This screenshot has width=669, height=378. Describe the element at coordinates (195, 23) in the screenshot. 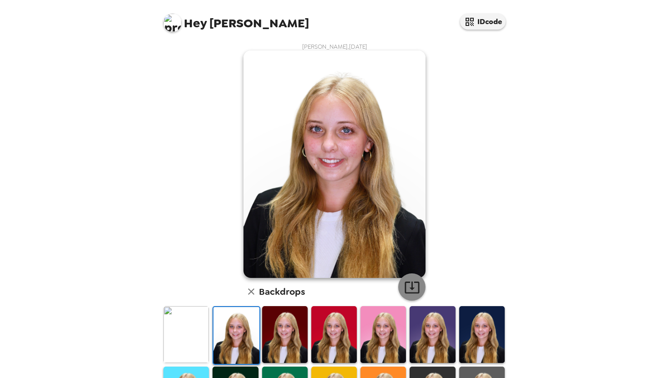

I see `span: Hey` at that location.